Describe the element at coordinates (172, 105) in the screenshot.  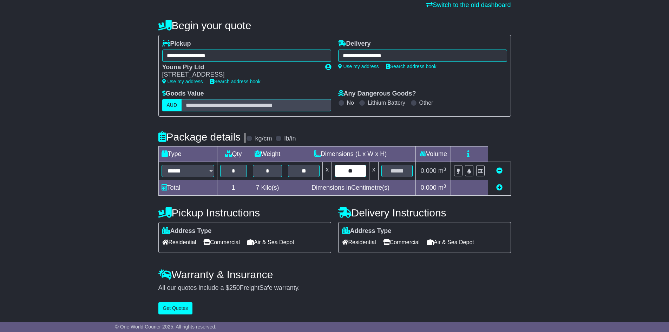
I see `label: AUD` at that location.